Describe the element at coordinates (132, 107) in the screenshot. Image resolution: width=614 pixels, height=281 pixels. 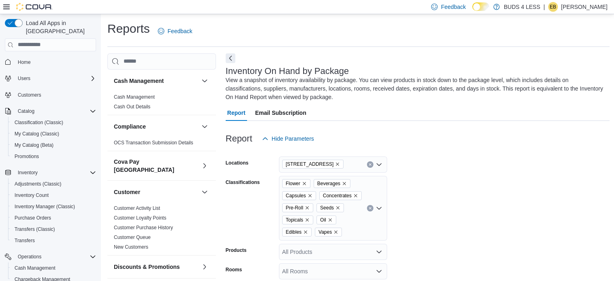
I see `span: Cash Out Details` at that location.